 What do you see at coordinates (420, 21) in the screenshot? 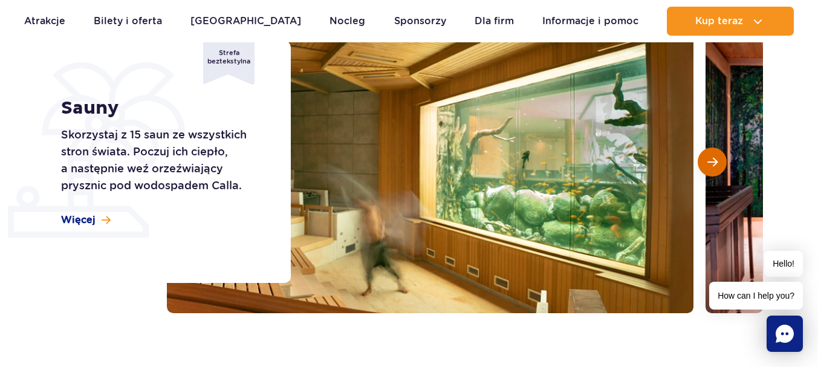
I see `a: Sponsorzy` at bounding box center [420, 21].